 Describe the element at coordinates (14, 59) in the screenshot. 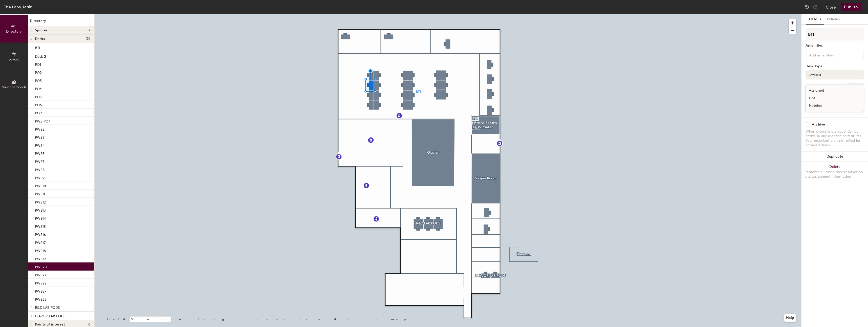

I see `span: Layout` at that location.